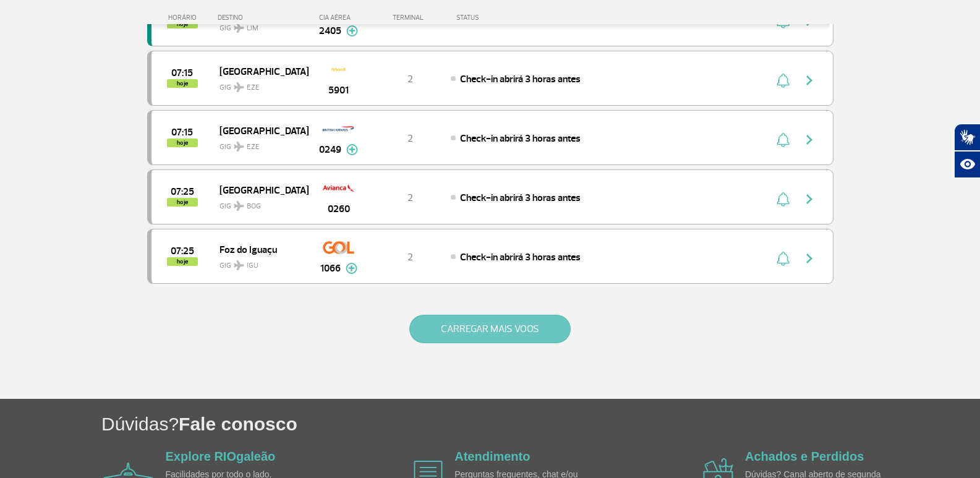 The image size is (980, 478). Describe the element at coordinates (339, 209) in the screenshot. I see `span: 0260` at that location.